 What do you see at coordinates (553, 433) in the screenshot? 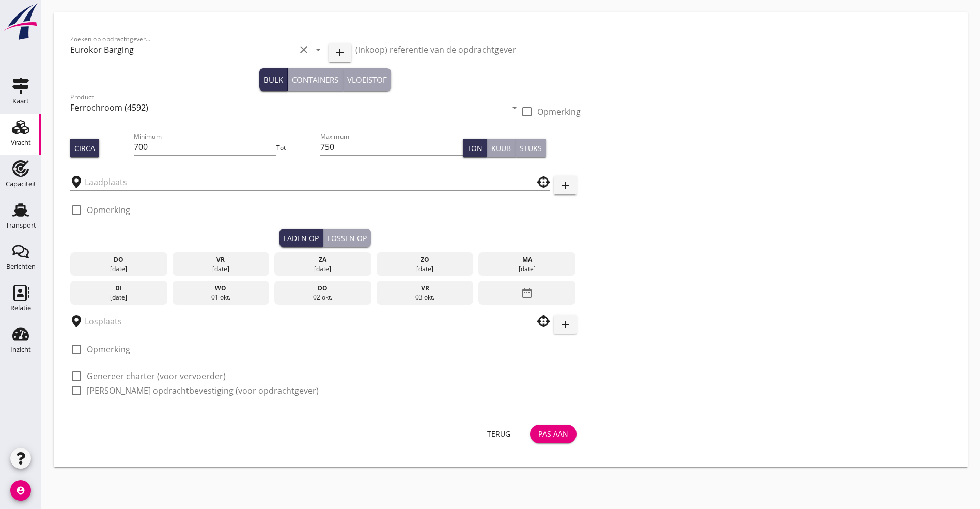
I see `div: Pas aan` at bounding box center [553, 433].